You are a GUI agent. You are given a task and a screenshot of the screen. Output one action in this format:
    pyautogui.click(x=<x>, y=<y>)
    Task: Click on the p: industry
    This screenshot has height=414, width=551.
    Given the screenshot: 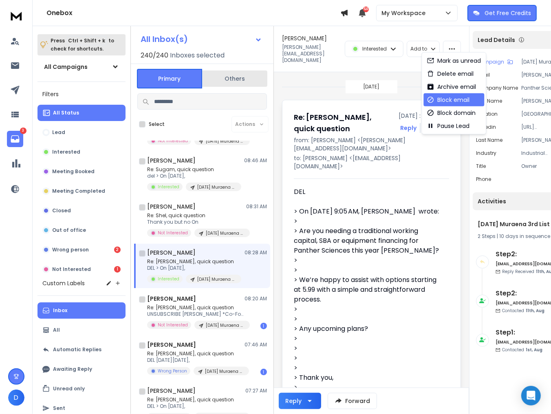 What is the action you would take?
    pyautogui.click(x=486, y=153)
    